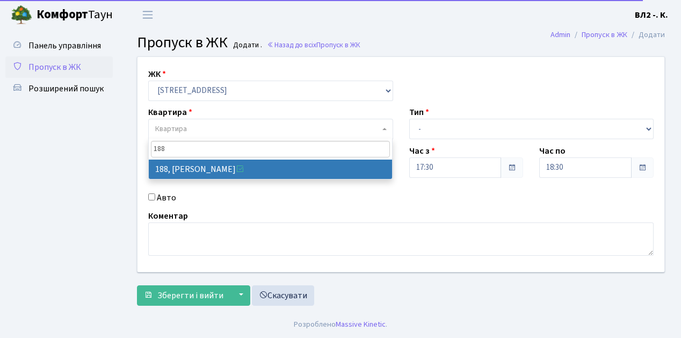 This screenshot has width=681, height=338. I want to click on label: Авто, so click(167, 198).